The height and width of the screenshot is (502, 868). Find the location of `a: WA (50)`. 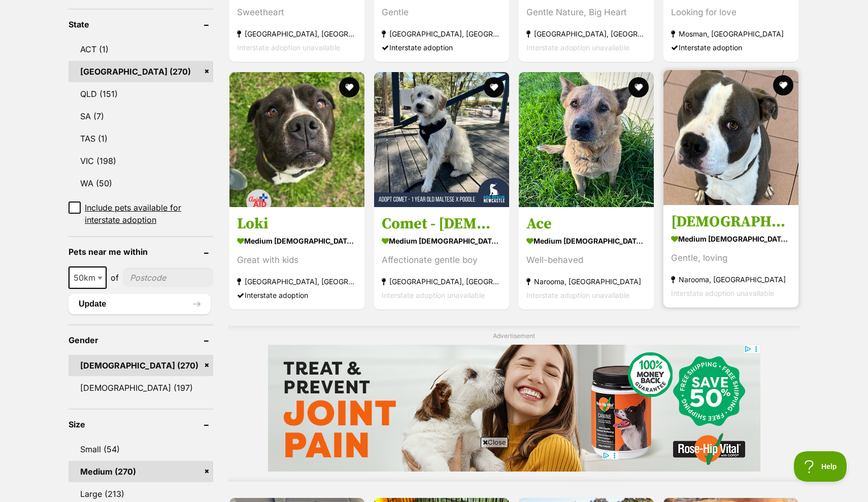

a: WA (50) is located at coordinates (140, 183).